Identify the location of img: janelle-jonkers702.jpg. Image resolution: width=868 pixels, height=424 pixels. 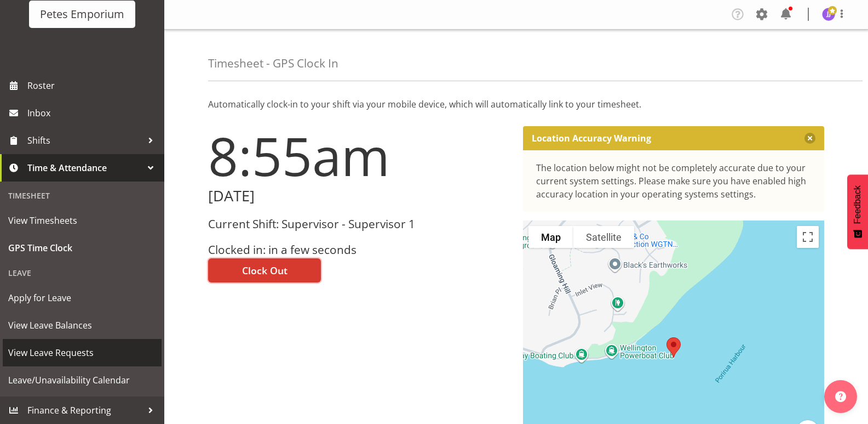
(829, 14).